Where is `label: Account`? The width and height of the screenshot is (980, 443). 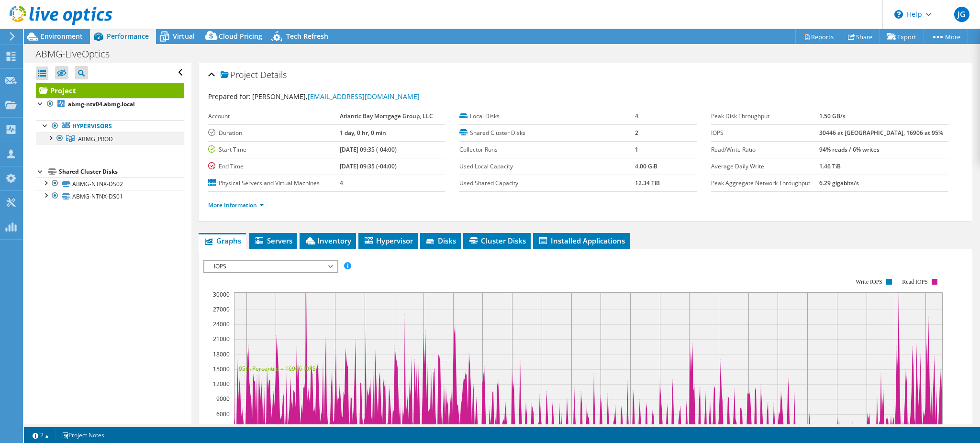 label: Account is located at coordinates (273, 116).